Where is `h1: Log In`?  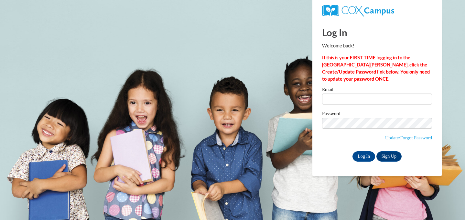
h1: Log In is located at coordinates (377, 32).